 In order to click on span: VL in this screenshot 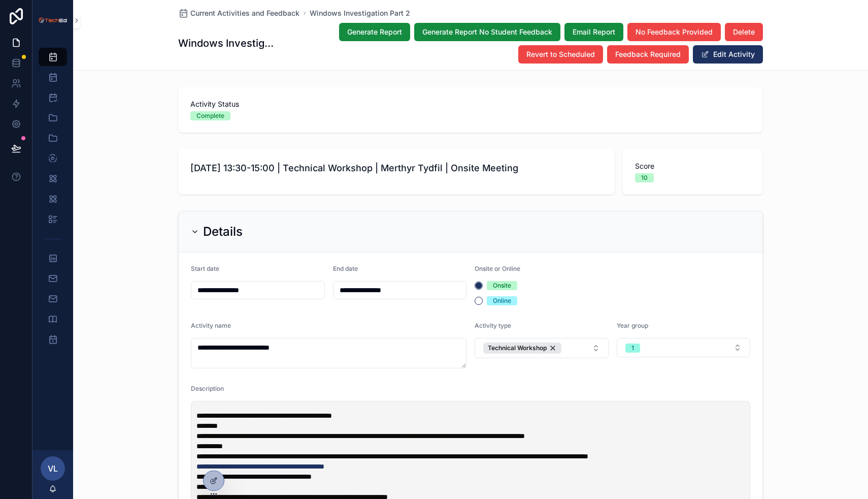, I will do `click(52, 469)`.